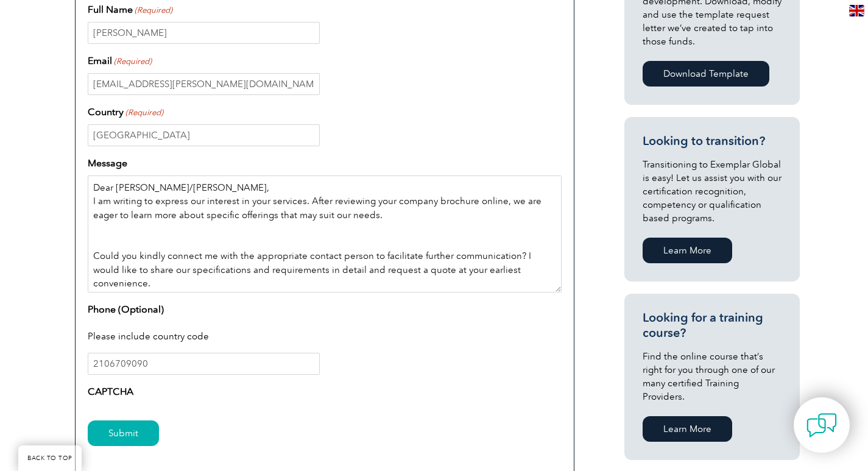 This screenshot has height=471, width=868. I want to click on label: Country, so click(125, 112).